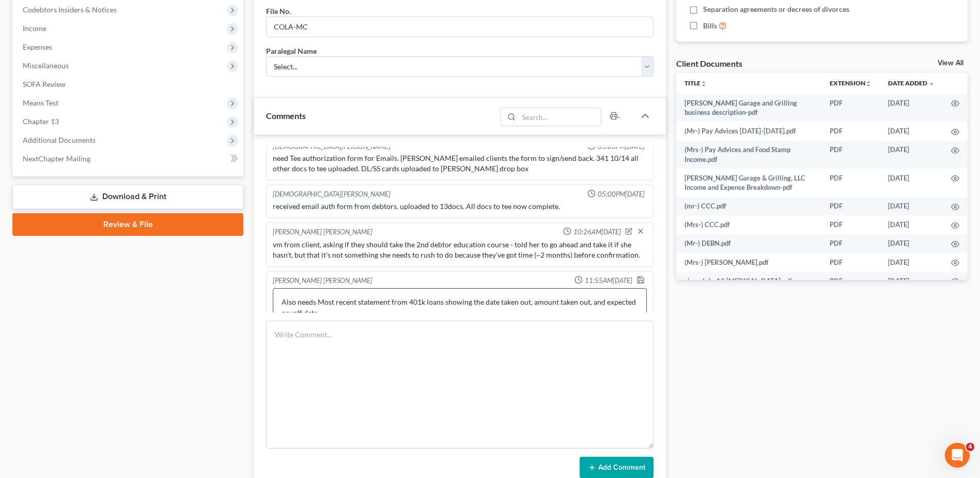  Describe the element at coordinates (709, 63) in the screenshot. I see `div: Client Documents` at that location.